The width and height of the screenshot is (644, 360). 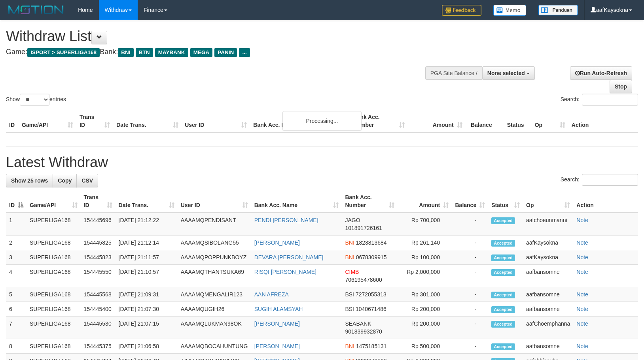 What do you see at coordinates (548, 243) in the screenshot?
I see `td: aafKaysokna` at bounding box center [548, 243].